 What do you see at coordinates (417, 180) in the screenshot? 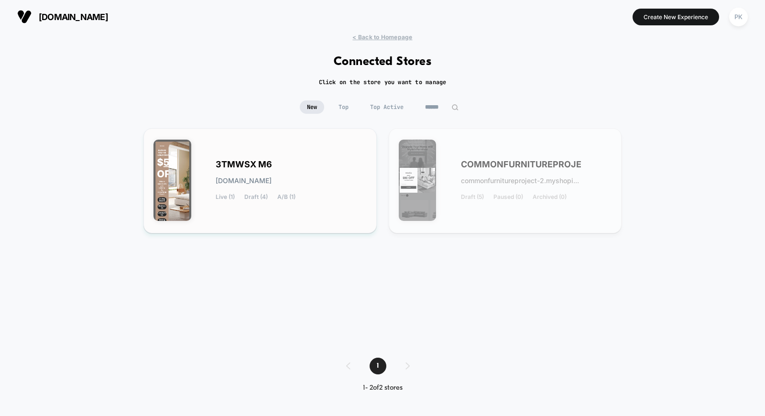
I see `img: COMMONFURNITUREPROJECT_2` at bounding box center [417, 180].